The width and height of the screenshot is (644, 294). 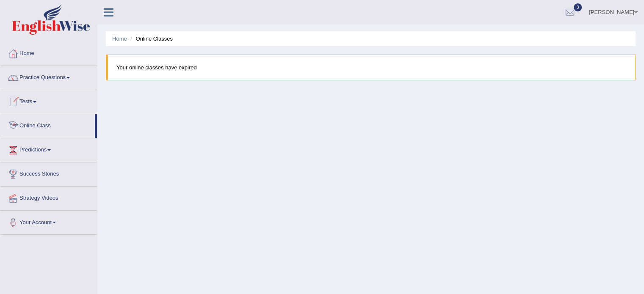 What do you see at coordinates (49, 100) in the screenshot?
I see `a: Tests` at bounding box center [49, 100].